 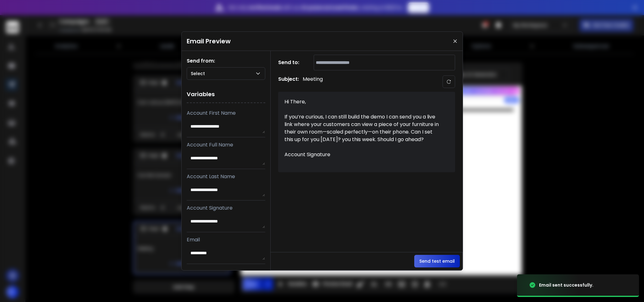 What do you see at coordinates (226, 145) in the screenshot?
I see `p: Account Full Name` at bounding box center [226, 145].